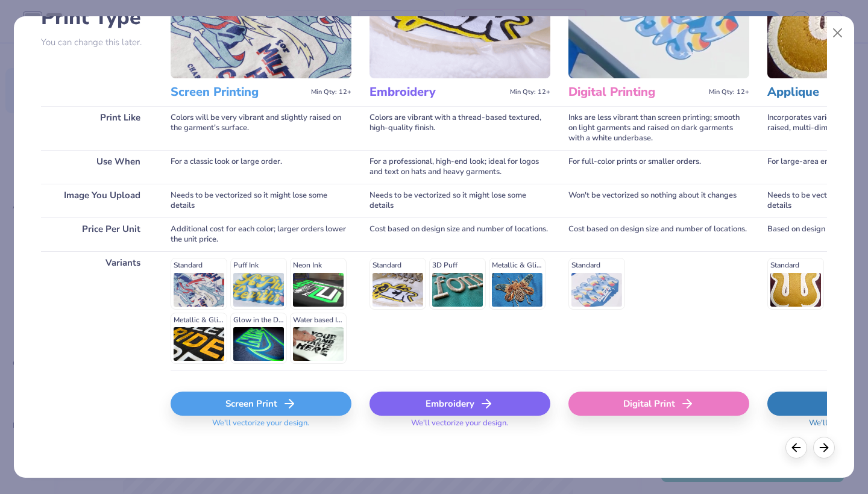  Describe the element at coordinates (659, 128) in the screenshot. I see `div: Inks are less vibrant than screen printing; smooth on light garments and raised on dark garments ...` at that location.